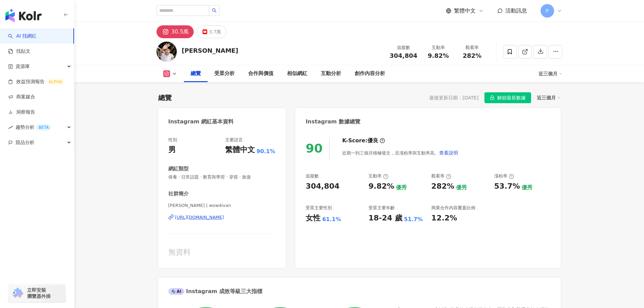 This screenshot has height=308, width=644. I want to click on span: 90.1%, so click(266, 151).